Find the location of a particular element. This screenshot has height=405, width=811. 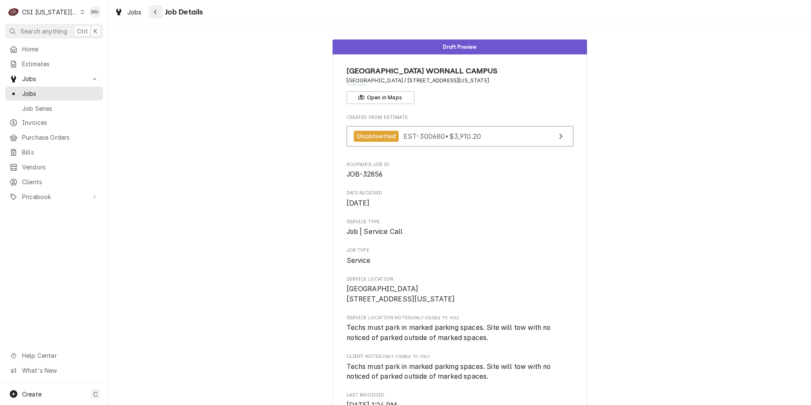

a: Home is located at coordinates (54, 49).